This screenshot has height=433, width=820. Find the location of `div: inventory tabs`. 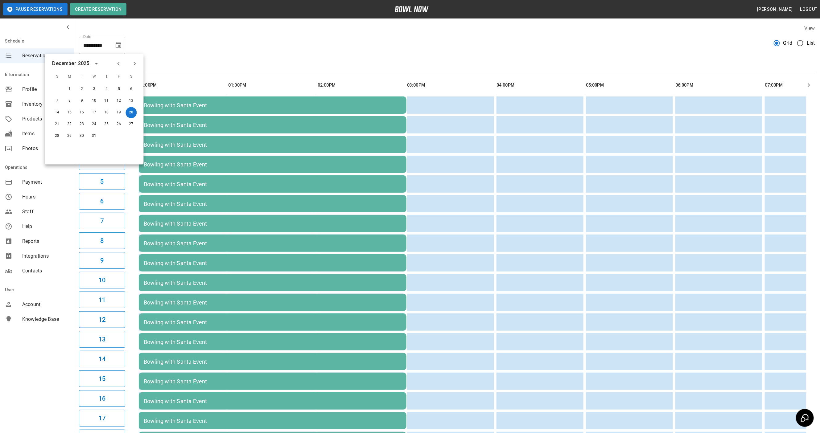

div: inventory tabs is located at coordinates (447, 66).